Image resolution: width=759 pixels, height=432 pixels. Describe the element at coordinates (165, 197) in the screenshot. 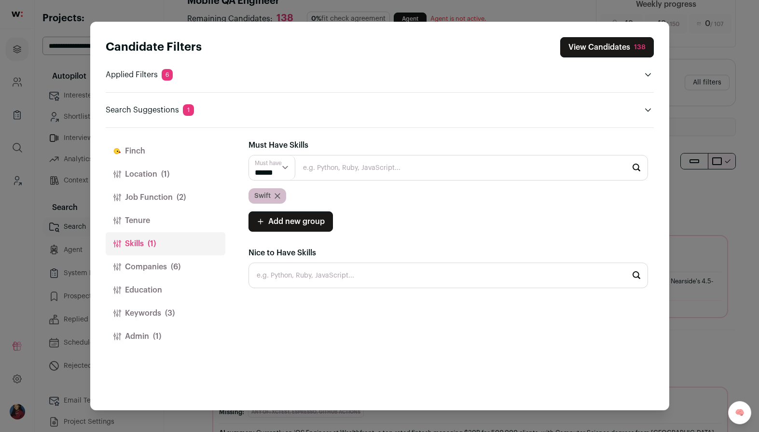

I see `button: Job Function(2)` at that location.